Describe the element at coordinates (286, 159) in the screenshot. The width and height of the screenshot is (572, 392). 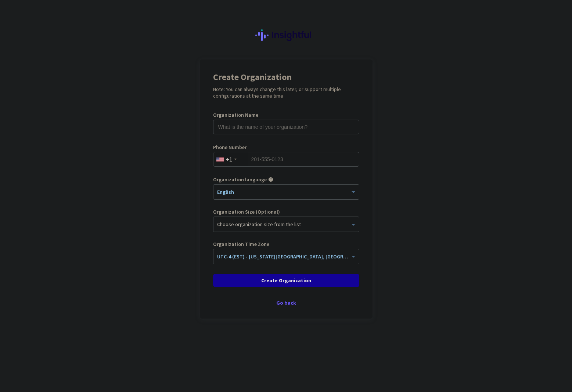
I see `input: 201-555-0123` at that location.